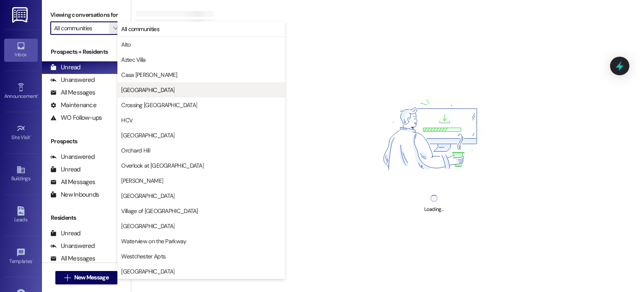 The height and width of the screenshot is (292, 644). Describe the element at coordinates (21, 50) in the screenshot. I see `a: Inbox` at that location.